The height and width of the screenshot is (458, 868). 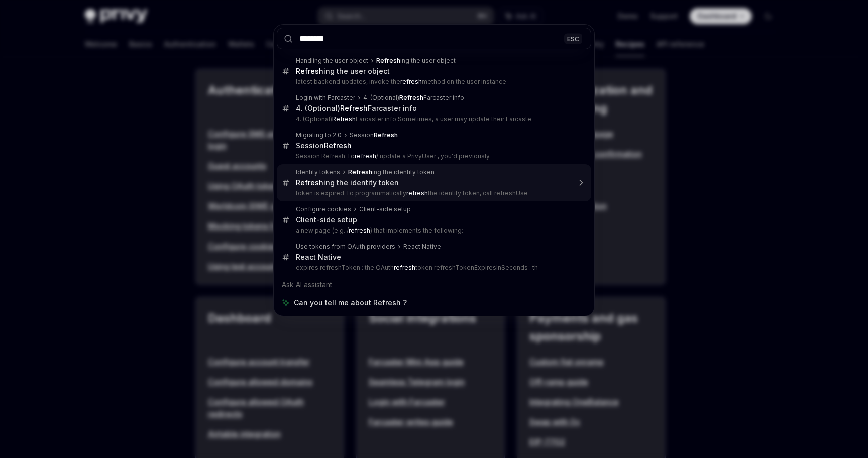 I want to click on div: Identity tokens, so click(x=318, y=172).